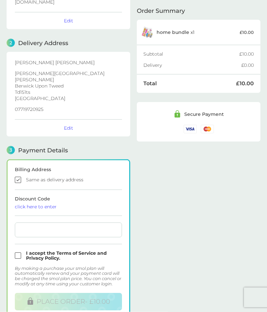 This screenshot has height=312, width=267. Describe the element at coordinates (207, 129) in the screenshot. I see `img: /assets/icons/cards/mastercard.svg` at that location.